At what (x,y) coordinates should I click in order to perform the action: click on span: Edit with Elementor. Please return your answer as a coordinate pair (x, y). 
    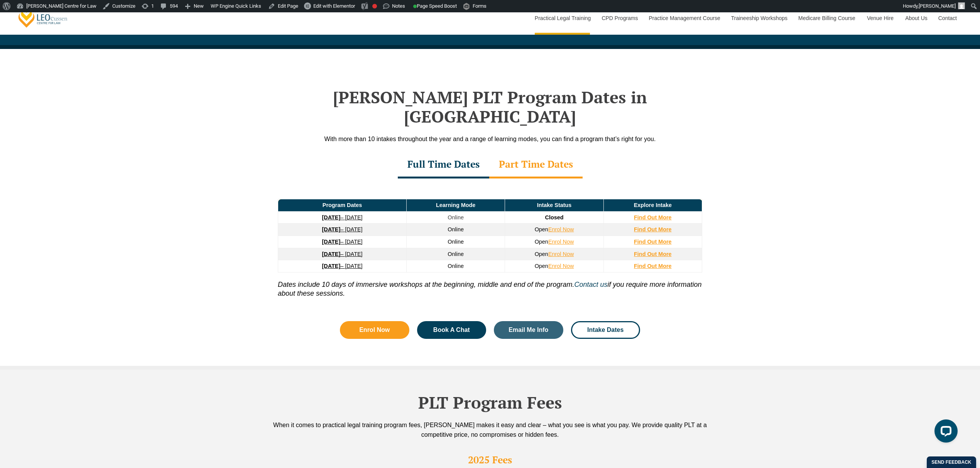
    Looking at the image, I should click on (334, 6).